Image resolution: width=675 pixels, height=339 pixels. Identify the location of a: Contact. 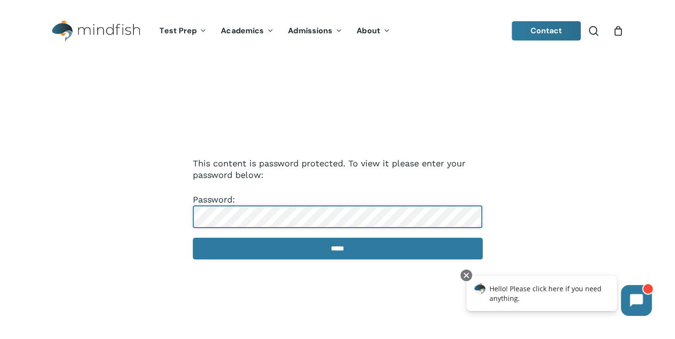
(546, 31).